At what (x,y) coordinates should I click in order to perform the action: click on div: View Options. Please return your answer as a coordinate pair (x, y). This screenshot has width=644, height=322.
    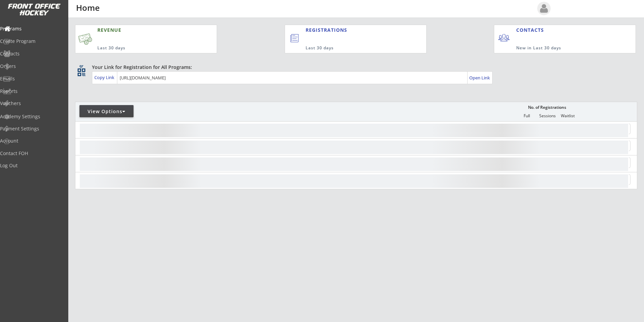
    Looking at the image, I should click on (107, 112).